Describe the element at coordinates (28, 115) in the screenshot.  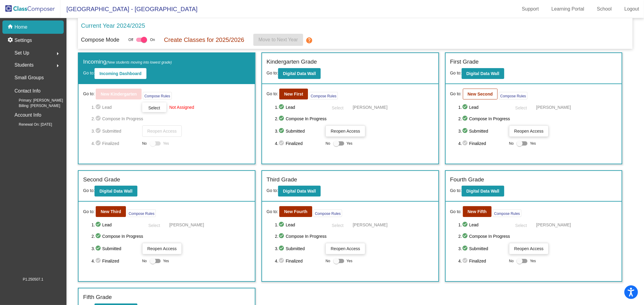
I see `p: Account Info` at that location.